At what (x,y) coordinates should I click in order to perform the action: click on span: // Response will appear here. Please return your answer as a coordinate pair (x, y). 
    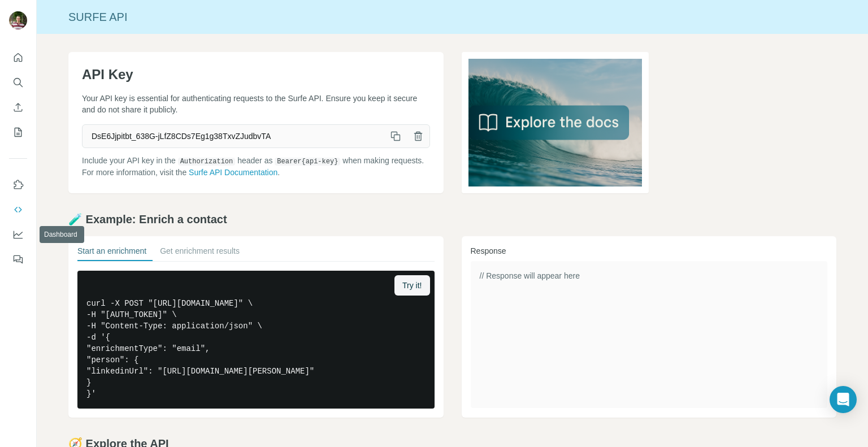
    Looking at the image, I should click on (529, 276).